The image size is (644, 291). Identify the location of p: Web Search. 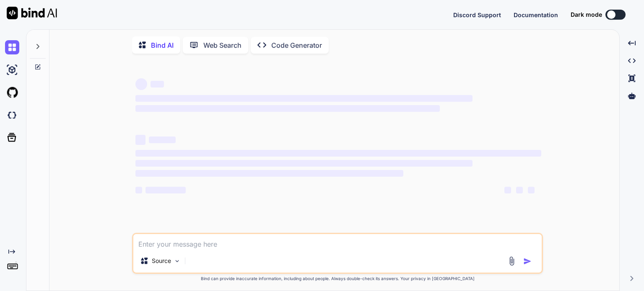
(222, 45).